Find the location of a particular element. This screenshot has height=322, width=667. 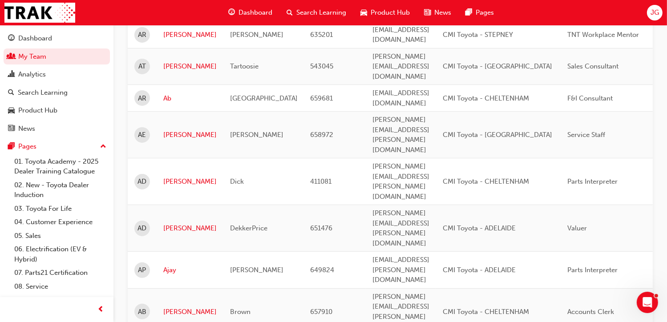

span: Valuer is located at coordinates (577, 228).